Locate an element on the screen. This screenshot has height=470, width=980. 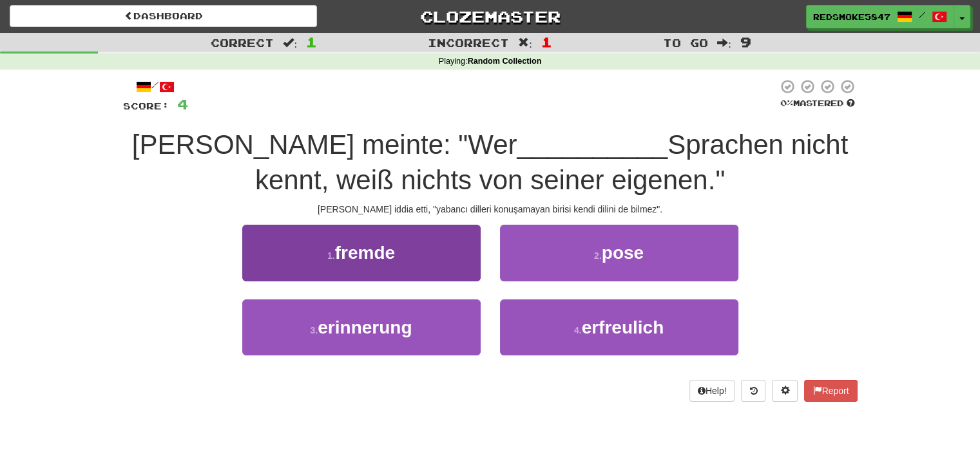
strong: Random Collection is located at coordinates (504, 61).